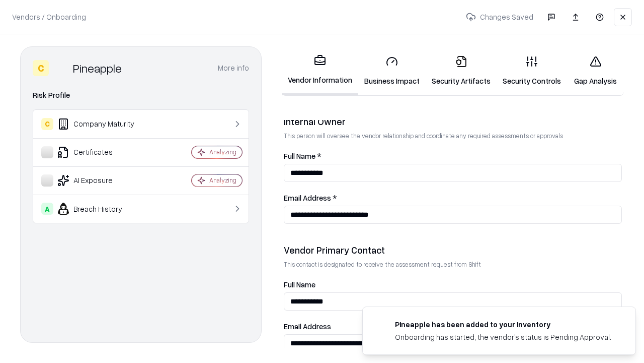 The image size is (644, 363). What do you see at coordinates (596, 70) in the screenshot?
I see `a: Gap Analysis` at bounding box center [596, 70].